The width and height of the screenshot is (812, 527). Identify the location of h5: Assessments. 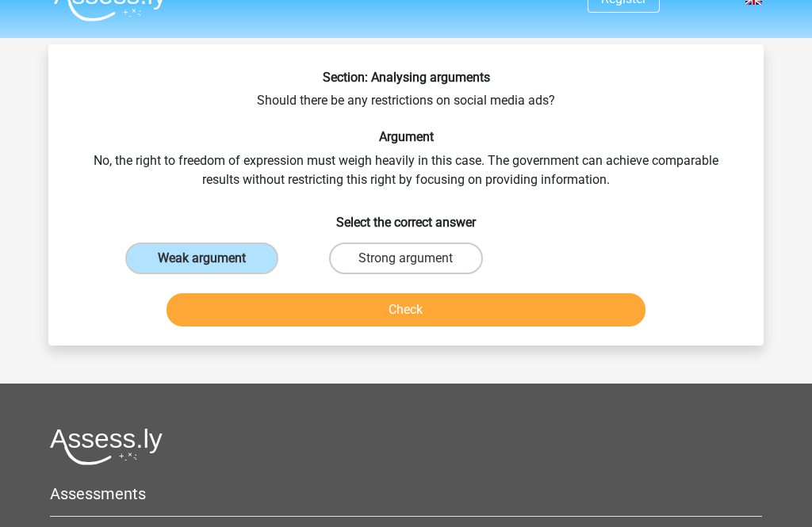
(406, 494).